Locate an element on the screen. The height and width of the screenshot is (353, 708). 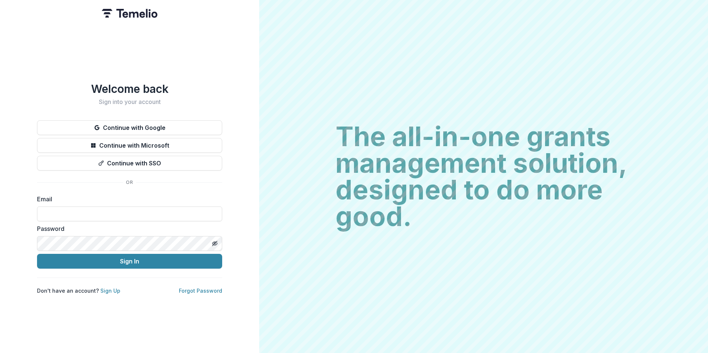
h1: Welcome back is located at coordinates (130, 89).